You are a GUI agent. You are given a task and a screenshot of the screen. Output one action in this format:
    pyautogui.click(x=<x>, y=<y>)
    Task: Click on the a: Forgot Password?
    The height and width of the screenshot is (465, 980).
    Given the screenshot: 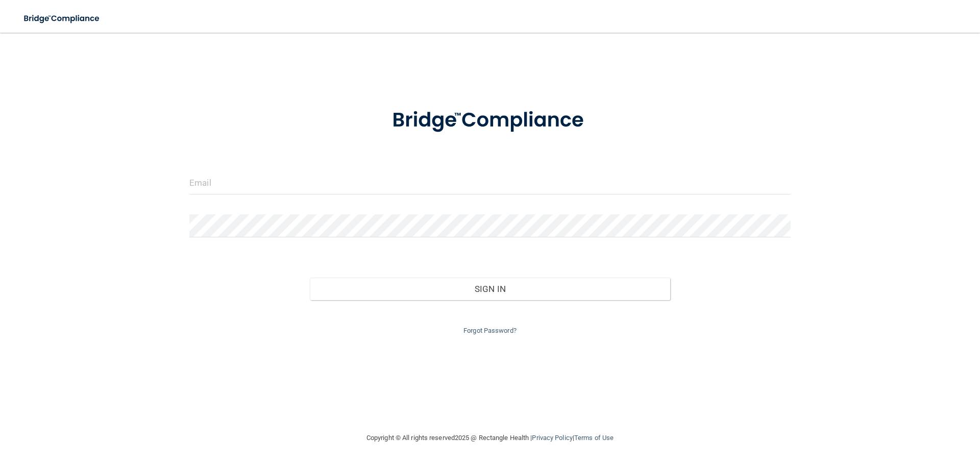 What is the action you would take?
    pyautogui.click(x=490, y=330)
    